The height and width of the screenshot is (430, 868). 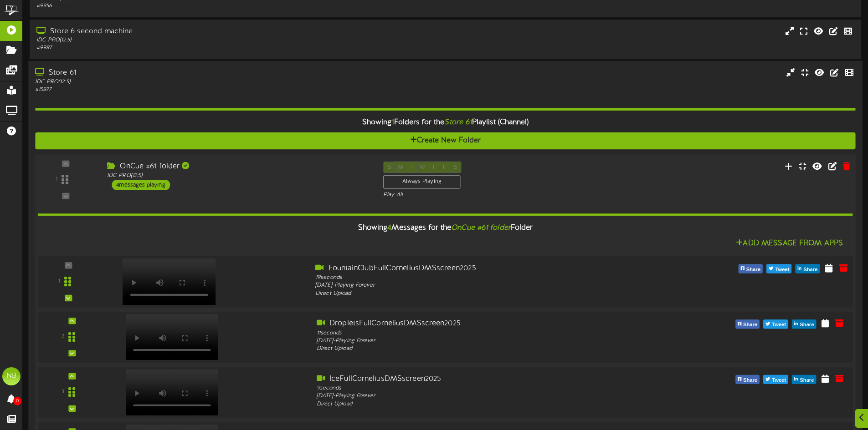 What do you see at coordinates (481, 228) in the screenshot?
I see `i: OnCue #61 folder` at bounding box center [481, 228].